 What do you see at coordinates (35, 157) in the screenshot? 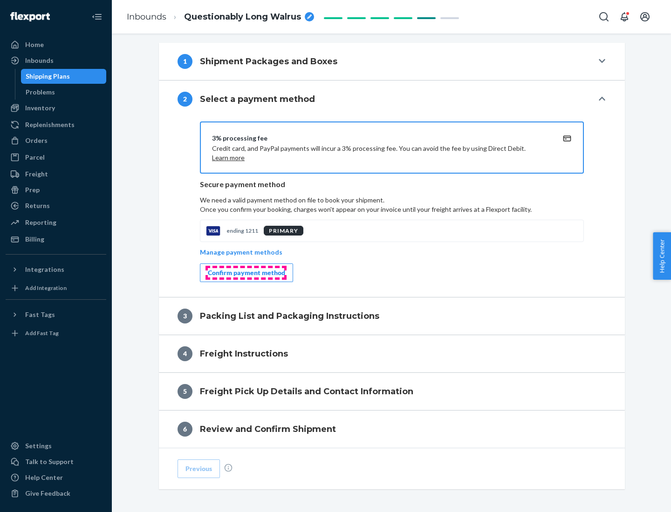
I see `div: Parcel` at bounding box center [35, 157].